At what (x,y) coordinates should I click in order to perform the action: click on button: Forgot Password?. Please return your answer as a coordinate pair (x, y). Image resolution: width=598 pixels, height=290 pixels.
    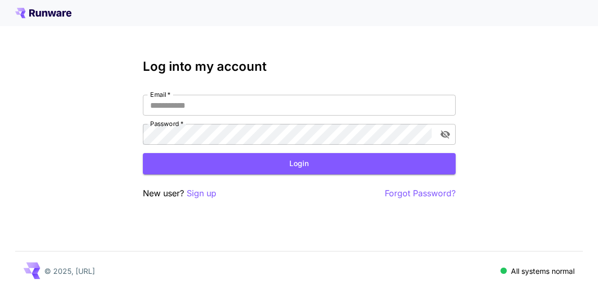
    Looking at the image, I should click on (420, 193).